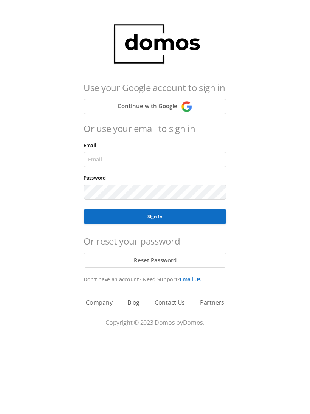 This screenshot has height=414, width=310. Describe the element at coordinates (155, 279) in the screenshot. I see `p: Don't have an account? Need Support?` at that location.